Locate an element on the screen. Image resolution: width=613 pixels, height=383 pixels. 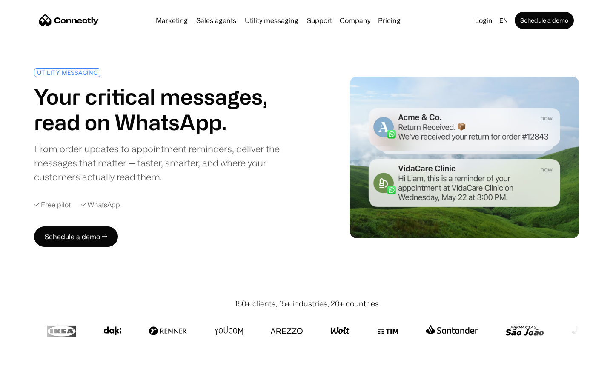
a: Schedule a demo → is located at coordinates (76, 237).